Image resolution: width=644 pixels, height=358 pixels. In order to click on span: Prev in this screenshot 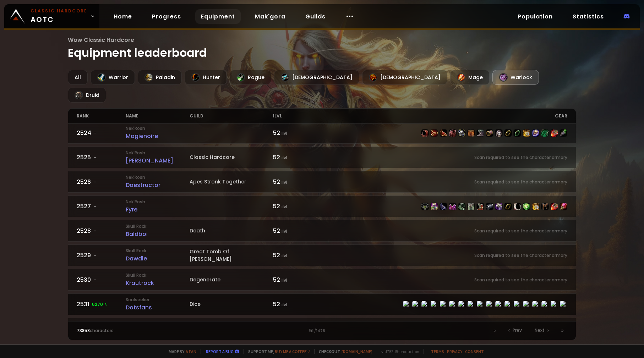, I will do `click(517, 331)`.